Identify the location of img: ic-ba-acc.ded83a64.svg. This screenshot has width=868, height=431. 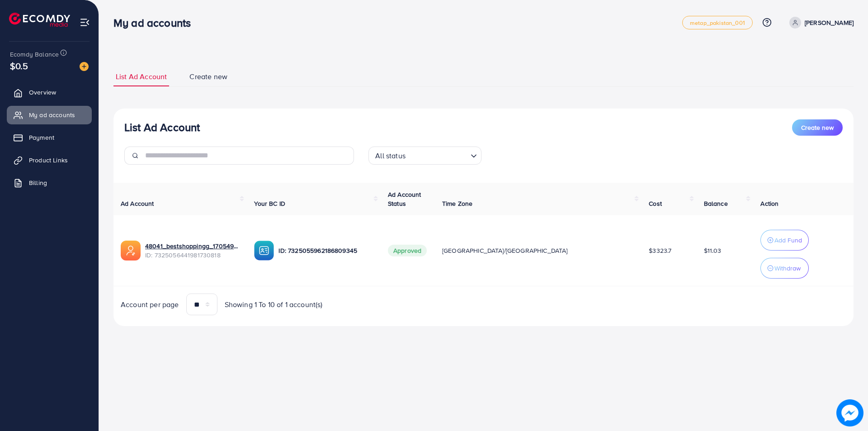
(264, 250).